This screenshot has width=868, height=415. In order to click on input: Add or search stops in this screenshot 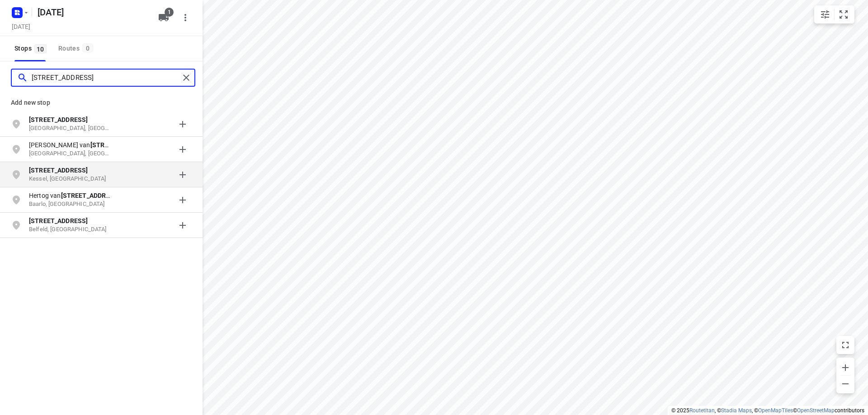, I will do `click(105, 78)`.